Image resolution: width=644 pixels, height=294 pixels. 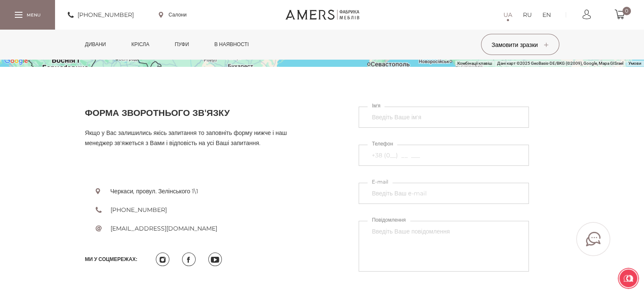 What do you see at coordinates (520, 44) in the screenshot?
I see `button: Замовити зразки` at bounding box center [520, 44].